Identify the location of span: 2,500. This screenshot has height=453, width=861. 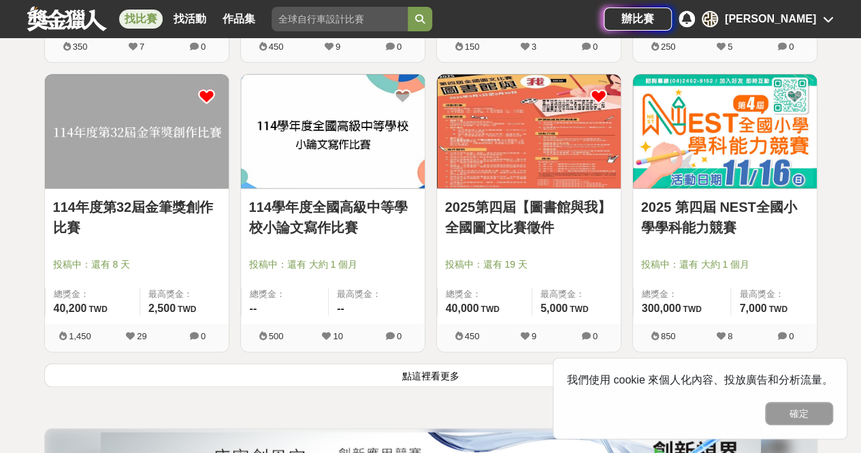
(162, 308).